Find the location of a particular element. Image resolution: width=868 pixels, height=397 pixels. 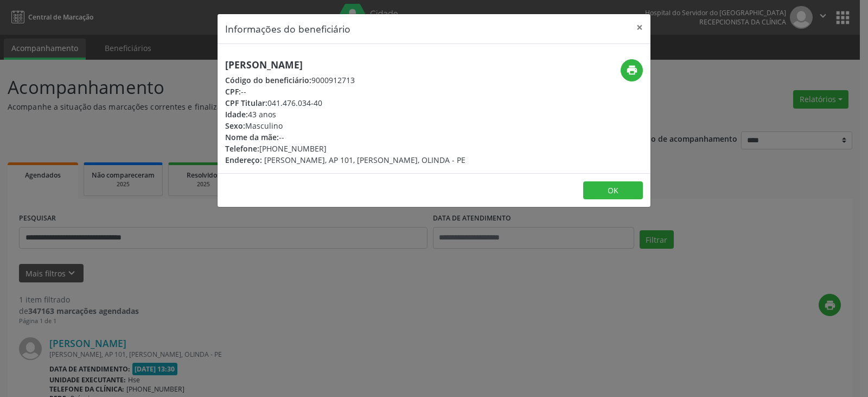

span: CPF: is located at coordinates (233, 91).